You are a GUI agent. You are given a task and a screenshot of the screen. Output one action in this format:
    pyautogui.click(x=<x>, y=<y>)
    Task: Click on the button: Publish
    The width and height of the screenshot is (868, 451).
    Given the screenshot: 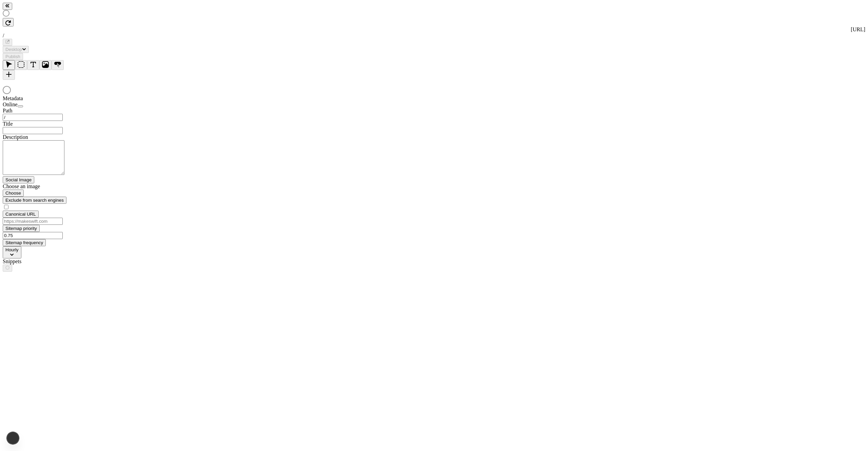 What is the action you would take?
    pyautogui.click(x=13, y=56)
    